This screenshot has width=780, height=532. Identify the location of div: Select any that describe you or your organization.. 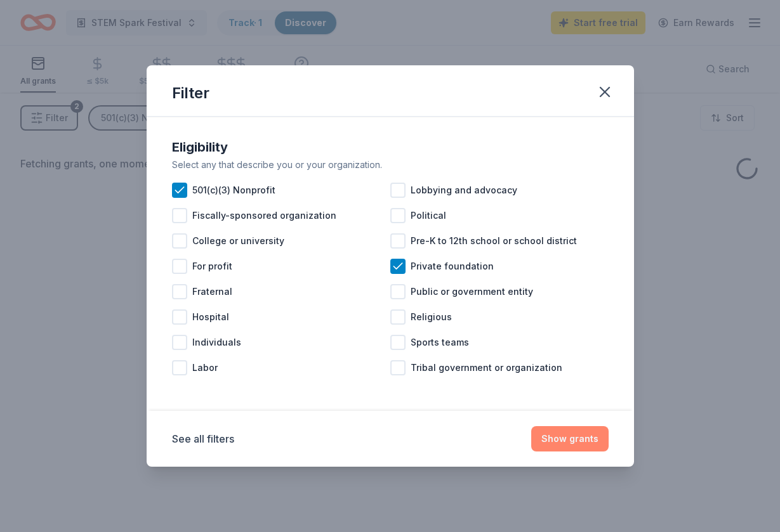
(390, 165).